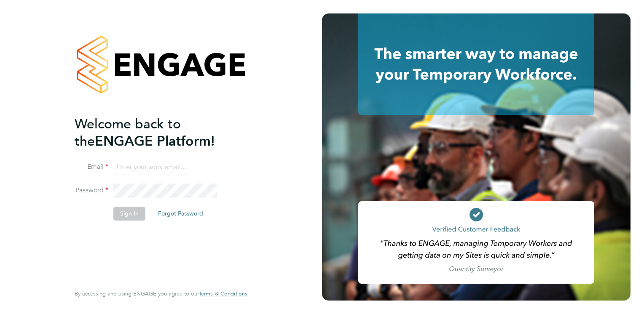  Describe the element at coordinates (91, 190) in the screenshot. I see `label: Password` at that location.